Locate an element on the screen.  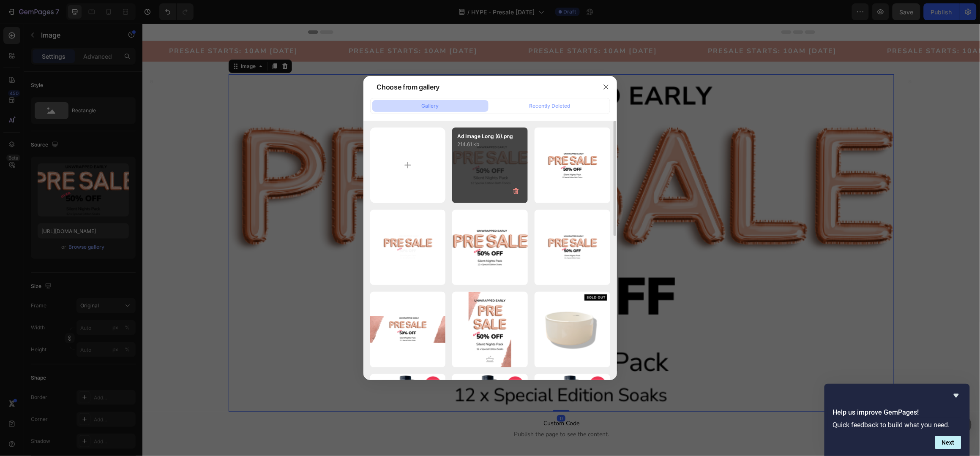
button: Next question is located at coordinates (948, 442).